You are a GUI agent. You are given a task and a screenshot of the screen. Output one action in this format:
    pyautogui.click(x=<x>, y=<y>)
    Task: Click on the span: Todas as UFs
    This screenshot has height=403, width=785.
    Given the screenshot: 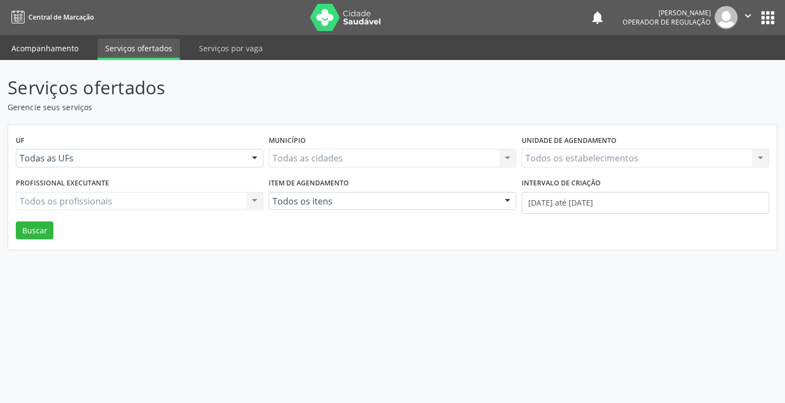 What is the action you would take?
    pyautogui.click(x=130, y=158)
    